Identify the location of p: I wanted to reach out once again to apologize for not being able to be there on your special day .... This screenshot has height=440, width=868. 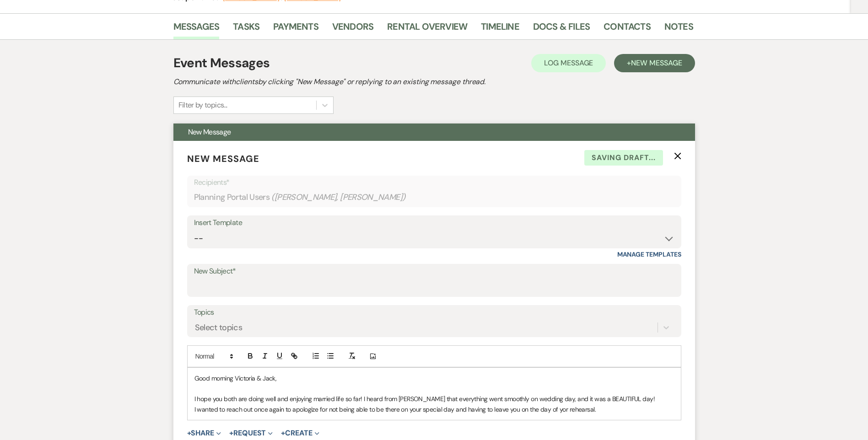
(434, 409).